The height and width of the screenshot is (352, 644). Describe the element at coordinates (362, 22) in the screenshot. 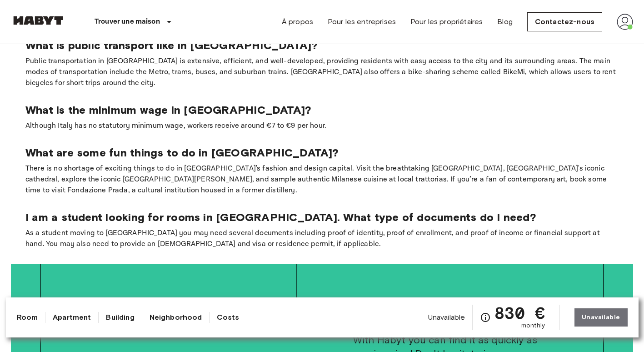

I see `a: Pour les entreprises` at that location.